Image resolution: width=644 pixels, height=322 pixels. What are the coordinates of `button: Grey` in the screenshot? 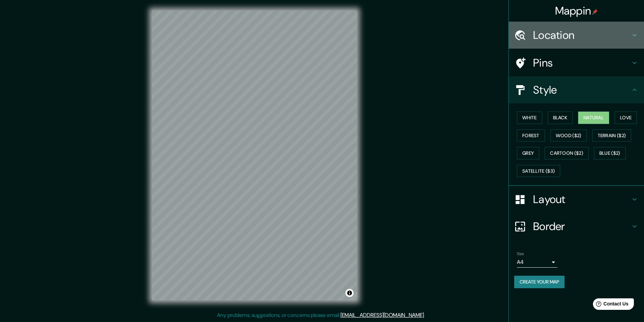 It's located at (528, 153).